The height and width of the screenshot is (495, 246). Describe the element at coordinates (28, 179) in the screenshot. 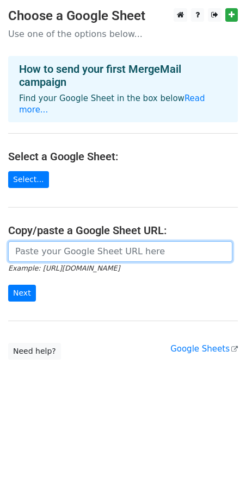

I see `a: Select...` at that location.